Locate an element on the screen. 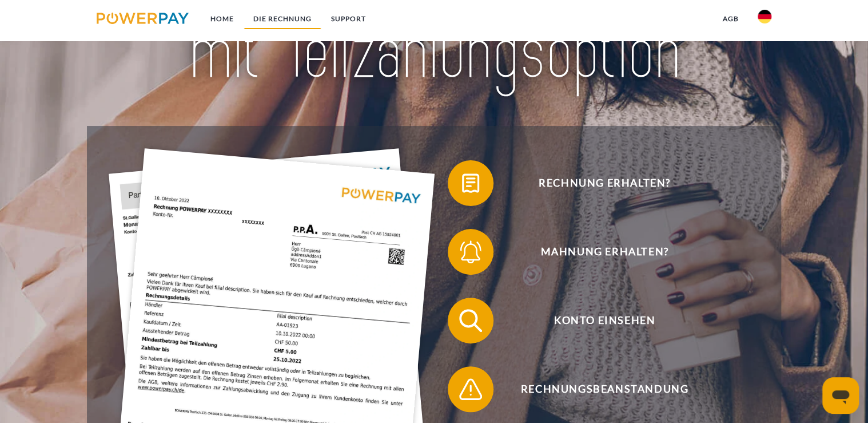  img: qb_search.svg is located at coordinates (470, 321).